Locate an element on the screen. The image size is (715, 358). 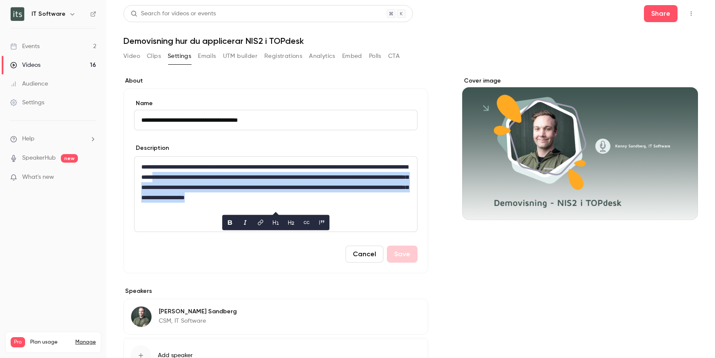
p: CSM, IT Software is located at coordinates (197, 321).